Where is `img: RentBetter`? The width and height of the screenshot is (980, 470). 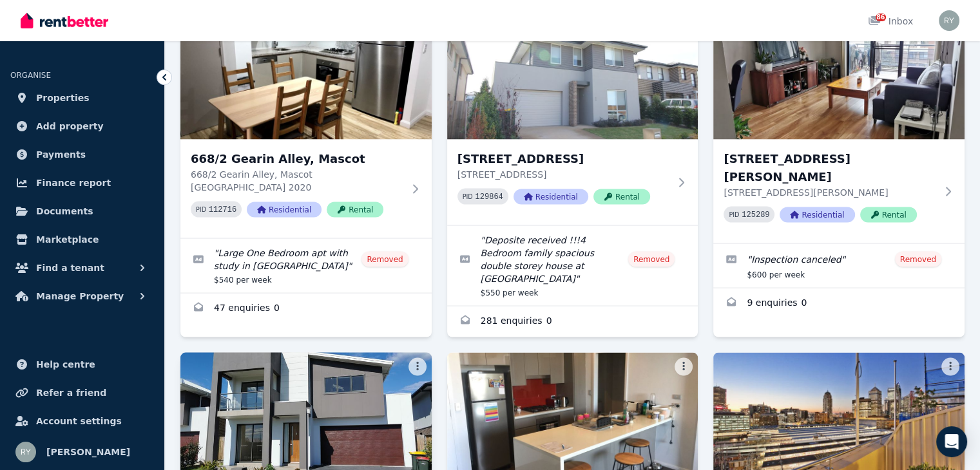
img: RentBetter is located at coordinates (64, 20).